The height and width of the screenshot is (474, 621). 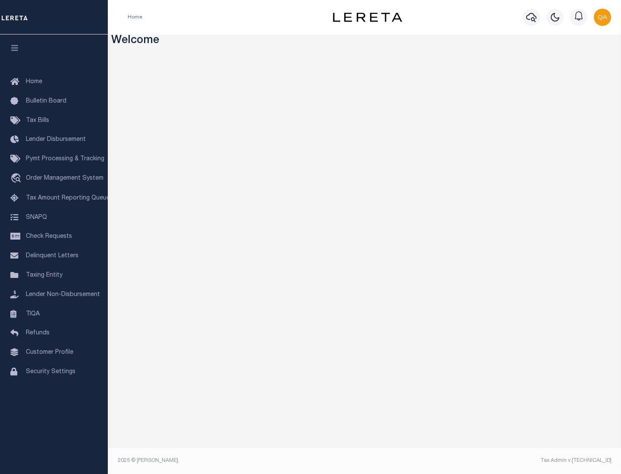 I want to click on span: Taxing Entity, so click(x=44, y=275).